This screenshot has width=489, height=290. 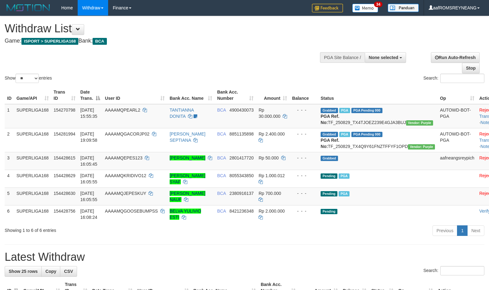 I want to click on label: Show entries, so click(x=28, y=78).